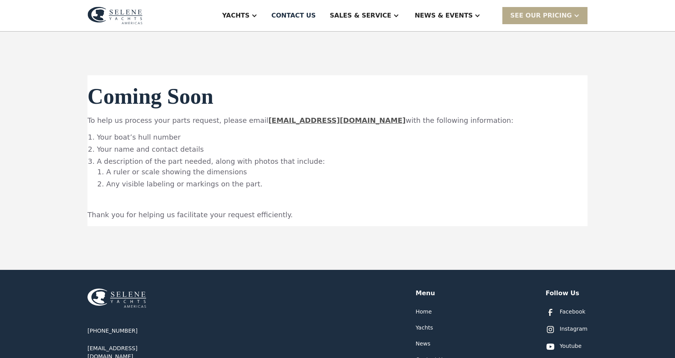  What do you see at coordinates (425, 294) in the screenshot?
I see `div: Menu` at bounding box center [425, 294].